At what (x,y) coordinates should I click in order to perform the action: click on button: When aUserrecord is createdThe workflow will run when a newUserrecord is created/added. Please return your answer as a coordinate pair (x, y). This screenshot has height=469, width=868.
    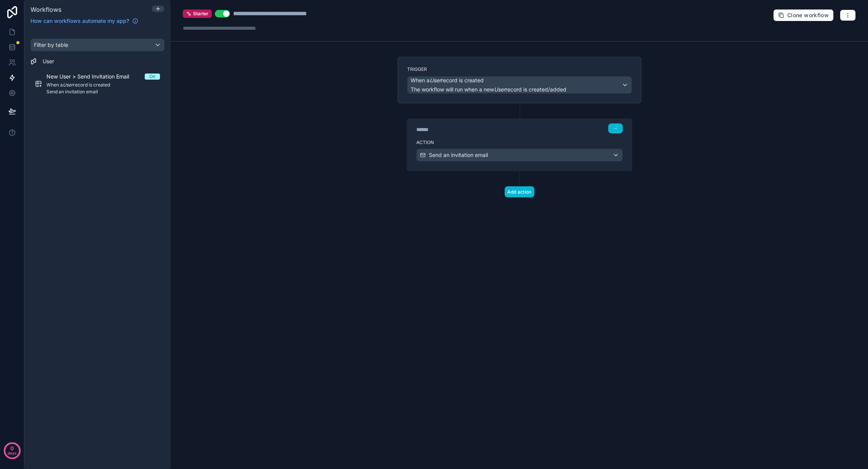
    Looking at the image, I should click on (519, 85).